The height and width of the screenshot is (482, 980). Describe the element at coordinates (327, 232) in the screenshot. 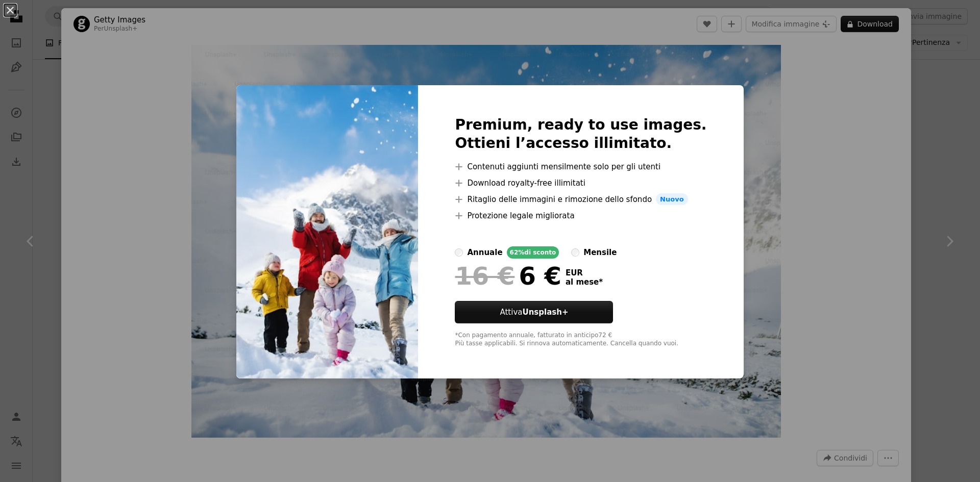

I see `img: premium_photo-1681909931907-7beaaed6a930` at that location.